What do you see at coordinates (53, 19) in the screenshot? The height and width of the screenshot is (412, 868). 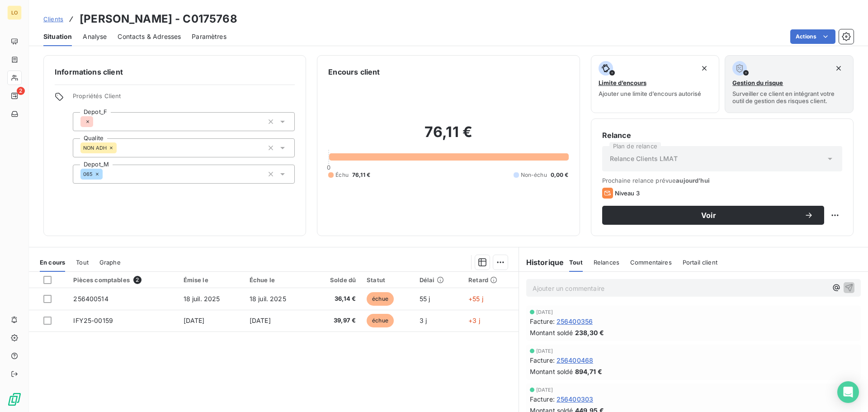 I see `span: Clients` at bounding box center [53, 19].